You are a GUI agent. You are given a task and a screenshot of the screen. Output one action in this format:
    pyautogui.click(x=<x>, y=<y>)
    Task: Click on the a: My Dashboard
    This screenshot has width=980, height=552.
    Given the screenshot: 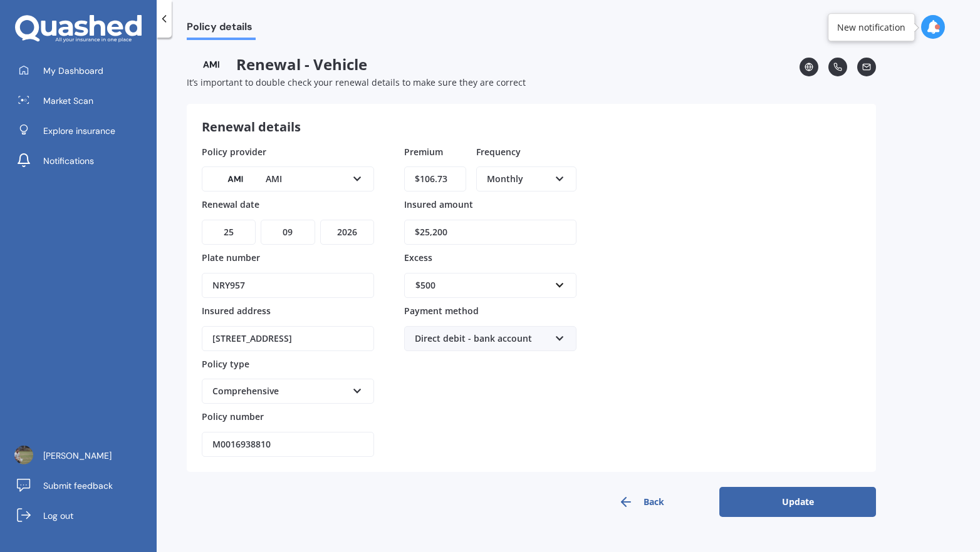 What is the action you would take?
    pyautogui.click(x=82, y=71)
    